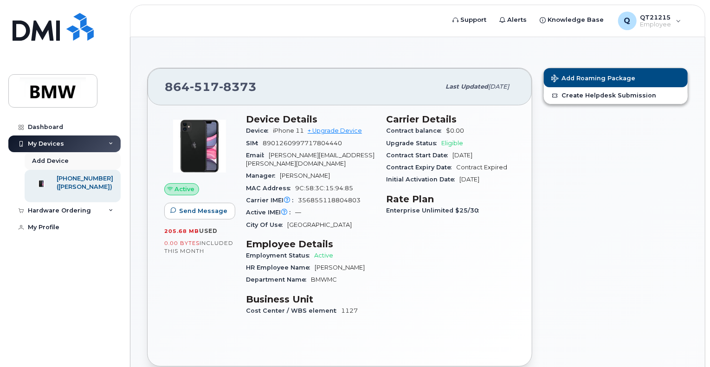  I want to click on span: 517, so click(204, 87).